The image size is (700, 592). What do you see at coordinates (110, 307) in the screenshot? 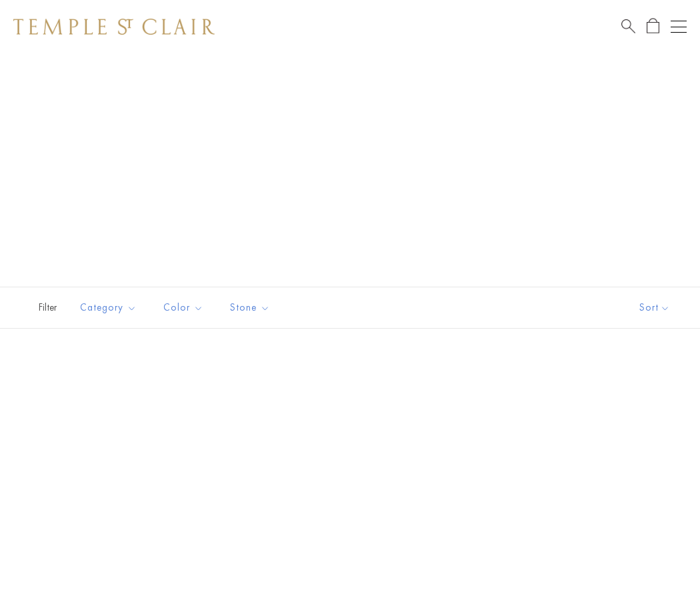
I see `span: Category` at bounding box center [110, 307].